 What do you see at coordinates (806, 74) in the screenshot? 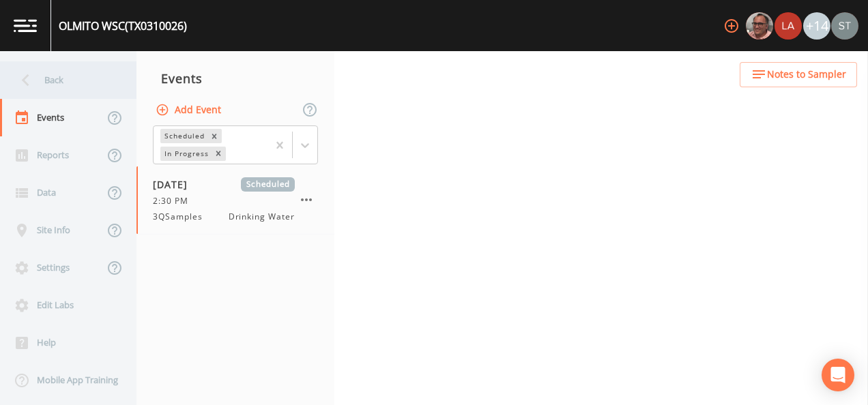
I see `span: Notes to Sampler` at bounding box center [806, 74].